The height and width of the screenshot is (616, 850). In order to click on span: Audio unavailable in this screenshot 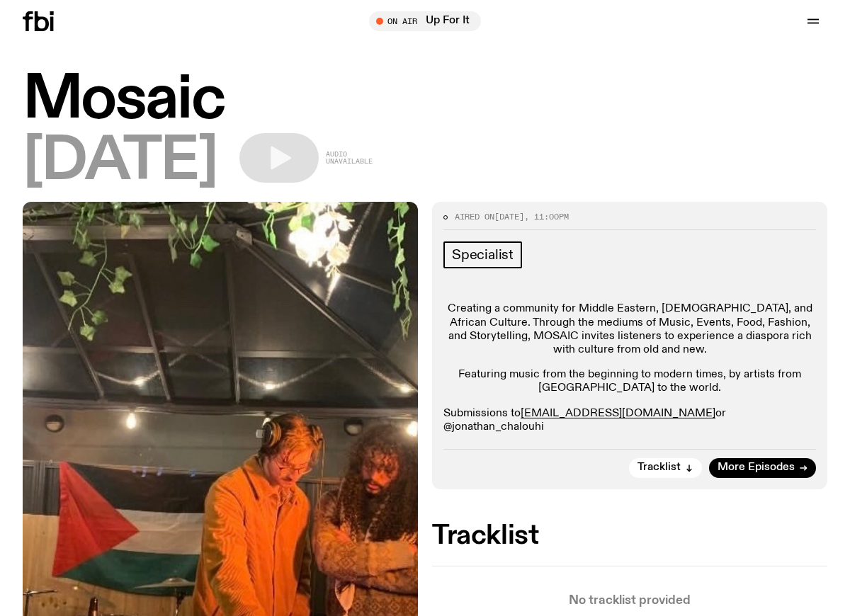, I will do `click(349, 157)`.